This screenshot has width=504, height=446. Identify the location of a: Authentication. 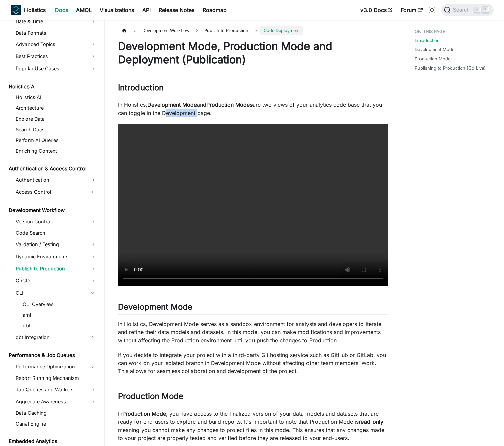
(56, 180).